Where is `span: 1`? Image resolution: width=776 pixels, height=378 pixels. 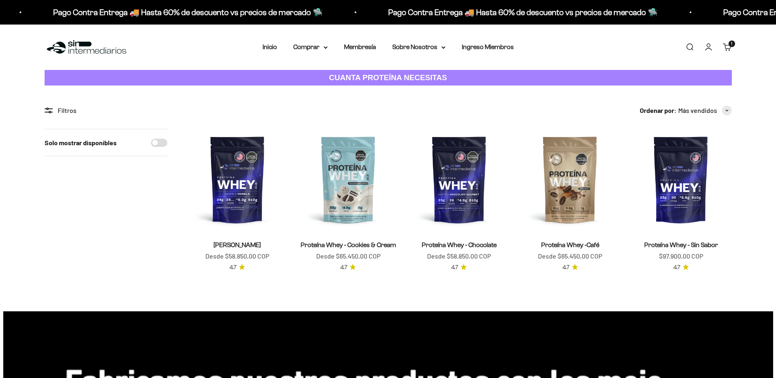 span: 1 is located at coordinates (731, 44).